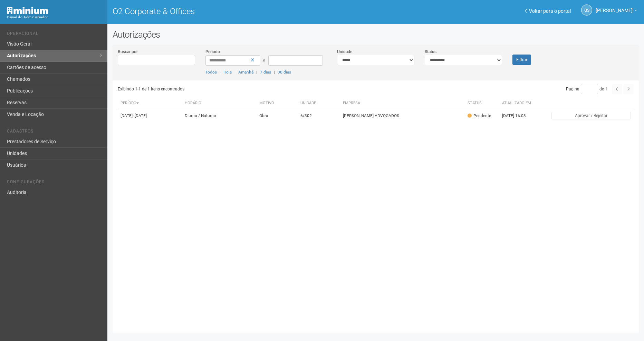 Image resolution: width=644 pixels, height=341 pixels. Describe the element at coordinates (227, 72) in the screenshot. I see `a: Hoje` at that location.